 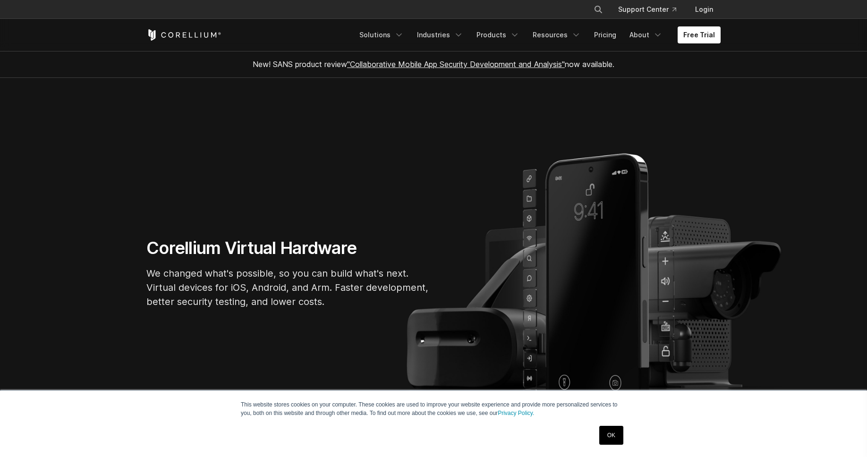 What do you see at coordinates (516, 413) in the screenshot?
I see `a: Privacy Policy.` at bounding box center [516, 413].